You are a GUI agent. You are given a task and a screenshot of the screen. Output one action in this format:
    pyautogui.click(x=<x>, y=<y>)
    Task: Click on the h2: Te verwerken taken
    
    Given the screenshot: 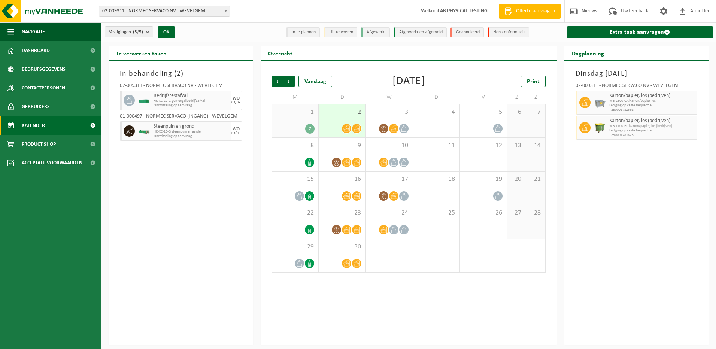 What is the action you would take?
    pyautogui.click(x=141, y=53)
    